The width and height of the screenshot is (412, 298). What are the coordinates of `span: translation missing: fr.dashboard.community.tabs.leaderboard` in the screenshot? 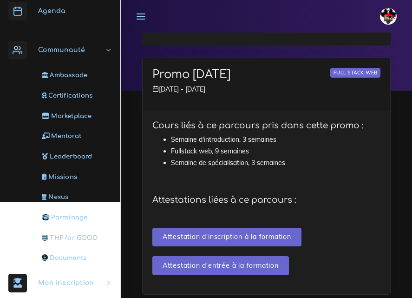 It's located at (71, 156).